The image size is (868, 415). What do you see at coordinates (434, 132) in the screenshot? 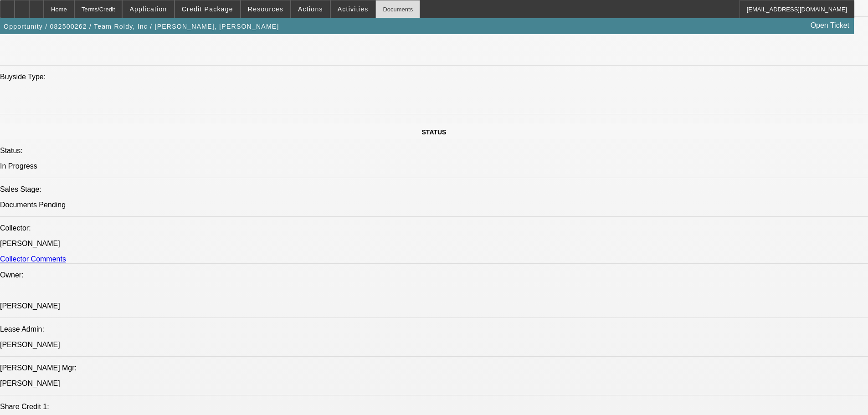
I see `span: STATUS` at bounding box center [434, 132].